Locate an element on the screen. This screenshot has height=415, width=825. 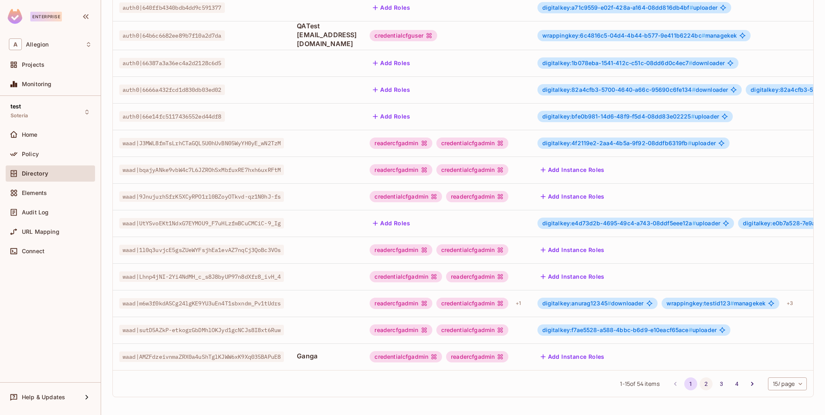
span: waad|1l0q3uvjcE5gsZUeWYFsjhEa1evAZ7nqCj3QoBc3VOs is located at coordinates (201, 250).